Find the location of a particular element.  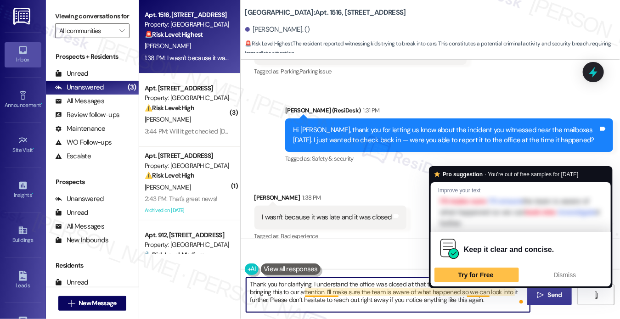

a: Leads is located at coordinates (23, 281).